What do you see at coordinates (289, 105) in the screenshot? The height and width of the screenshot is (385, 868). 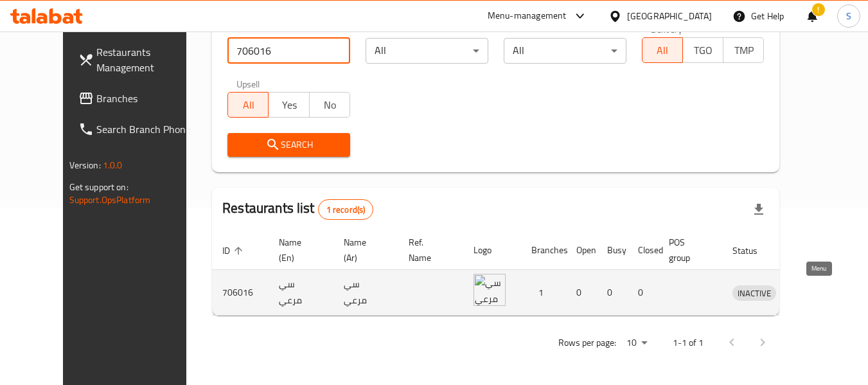 I see `span: Yes` at bounding box center [289, 105].